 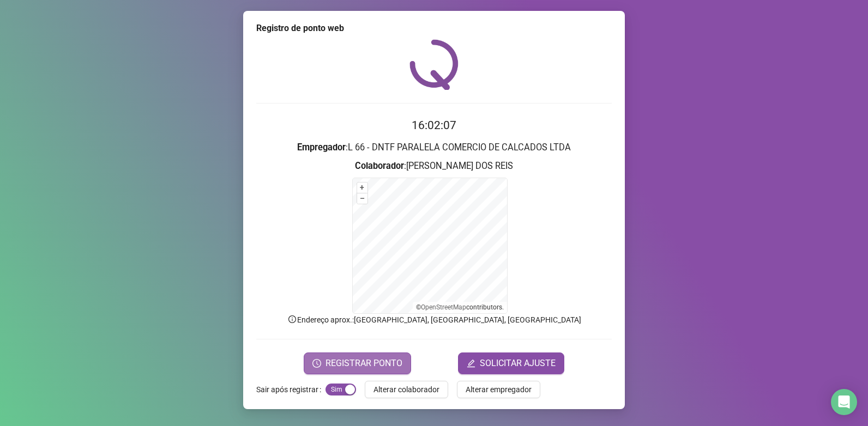 What do you see at coordinates (406, 390) in the screenshot?
I see `button: Alterar colaborador` at bounding box center [406, 390].